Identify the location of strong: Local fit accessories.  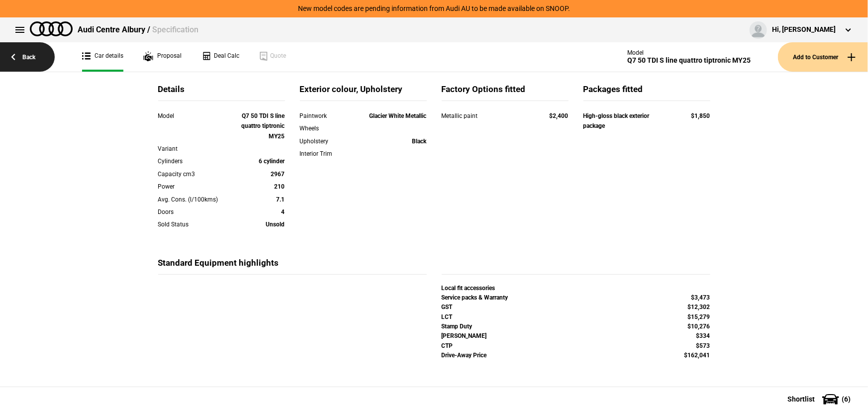
(468, 288).